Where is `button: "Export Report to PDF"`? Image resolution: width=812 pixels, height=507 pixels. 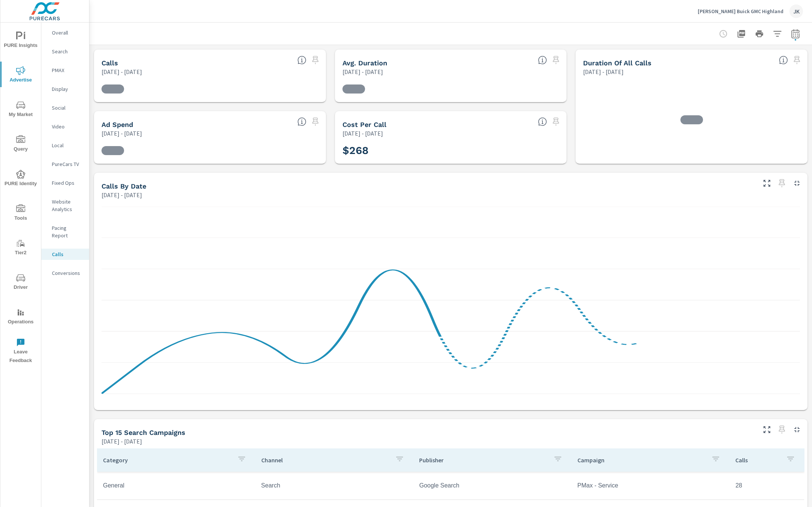 button: "Export Report to PDF" is located at coordinates (741, 34).